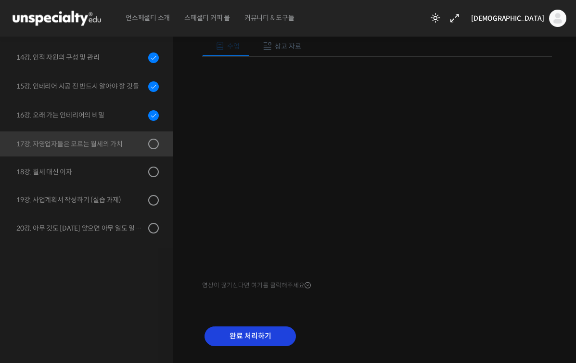  What do you see at coordinates (256, 285) in the screenshot?
I see `span: 영상이 끊기신다면 여기를 클릭해주세요` at bounding box center [256, 285].